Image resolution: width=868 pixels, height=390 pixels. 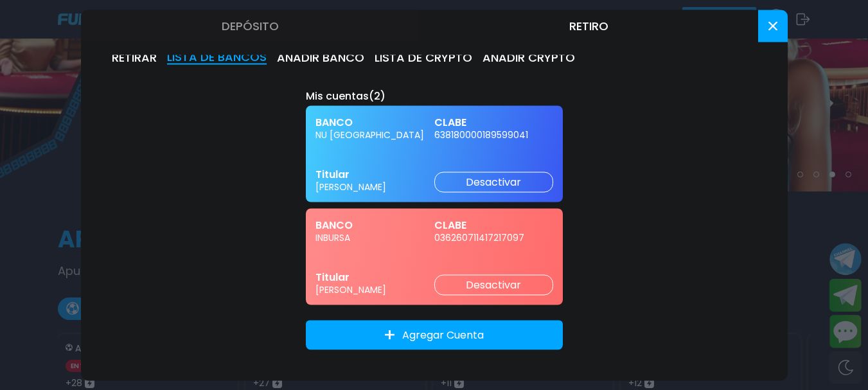 What do you see at coordinates (494, 237) in the screenshot?
I see `span: 036260711417217097` at bounding box center [494, 237].